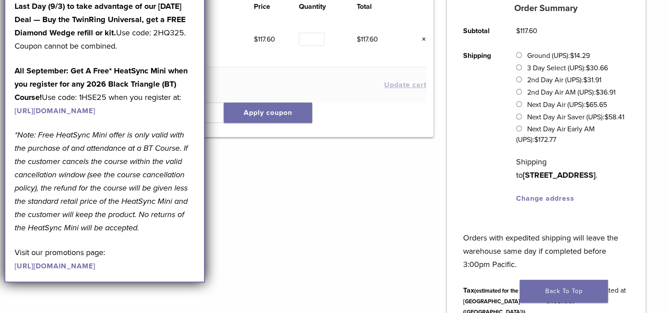 Image resolution: width=668 pixels, height=313 pixels. What do you see at coordinates (328, 7) in the screenshot?
I see `th: Quantity` at bounding box center [328, 7].